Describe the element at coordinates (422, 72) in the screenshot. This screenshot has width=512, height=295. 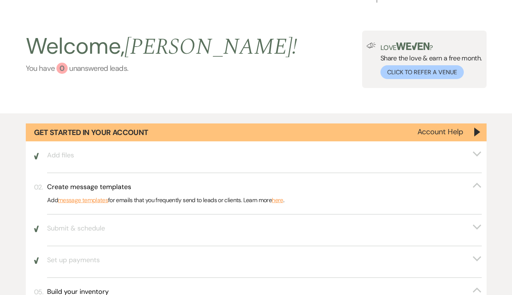
I see `button: Click to Refer a Venue` at that location.